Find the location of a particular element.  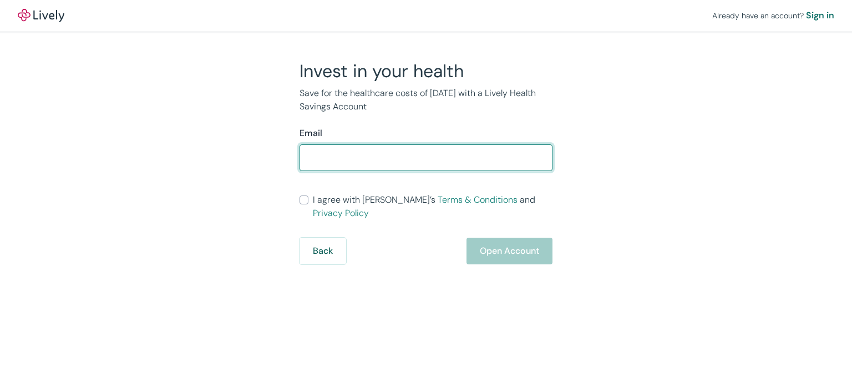

a: Privacy Policy is located at coordinates (341, 213).